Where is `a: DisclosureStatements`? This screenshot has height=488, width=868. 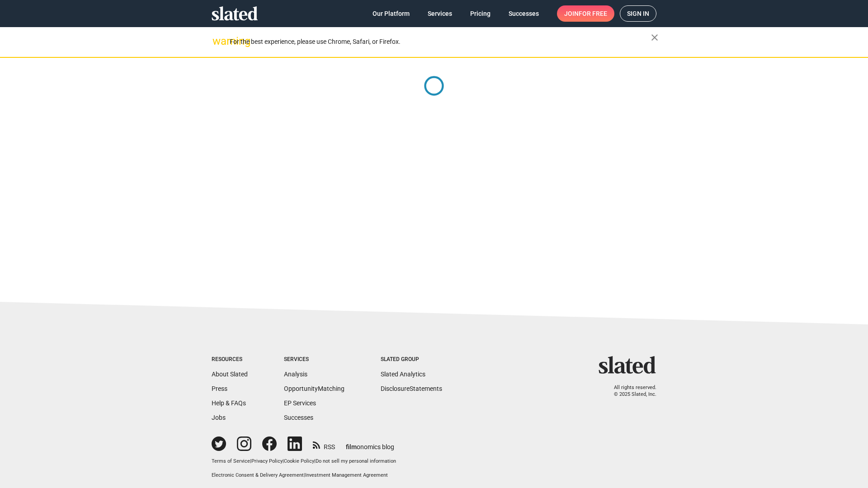
a: DisclosureStatements is located at coordinates (412, 388).